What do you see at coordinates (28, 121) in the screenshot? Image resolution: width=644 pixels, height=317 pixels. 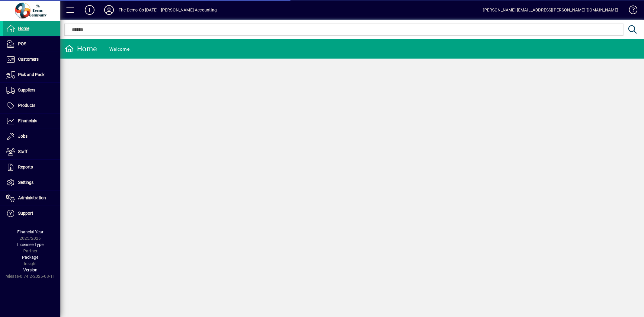 I see `span: Financials` at bounding box center [28, 121].